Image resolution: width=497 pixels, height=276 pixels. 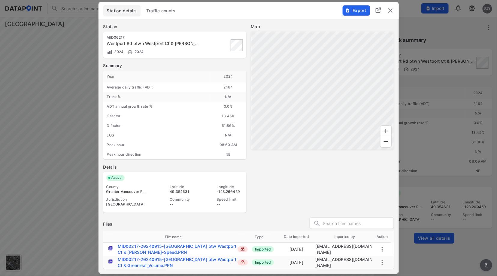 What do you see at coordinates (348, 11) in the screenshot?
I see `img: File%20-%20Download.70cf71cd.svg` at bounding box center [348, 11].